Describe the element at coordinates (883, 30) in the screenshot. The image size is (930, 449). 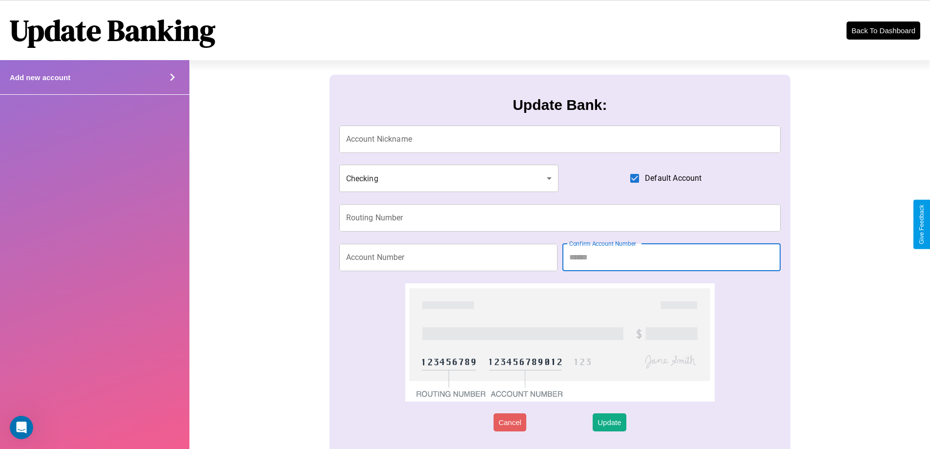
I see `button: Back To Dashboard` at that location.